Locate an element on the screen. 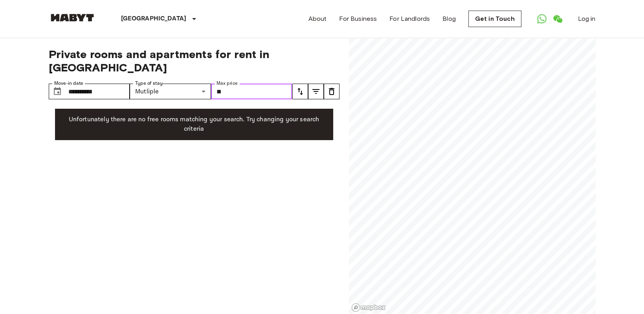  a: For Landlords is located at coordinates (409, 19).